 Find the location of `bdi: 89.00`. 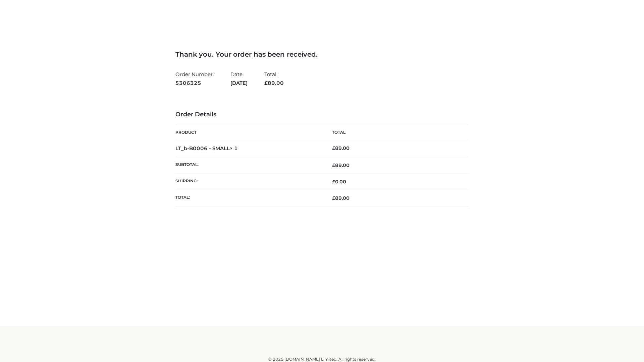

bdi: 89.00 is located at coordinates (341, 148).